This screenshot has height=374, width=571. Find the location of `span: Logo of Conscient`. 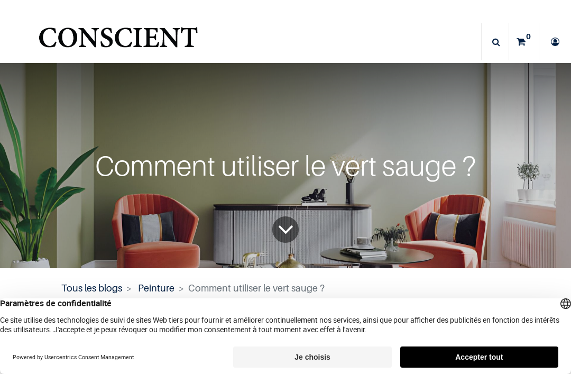

span: Logo of Conscient is located at coordinates (118, 42).